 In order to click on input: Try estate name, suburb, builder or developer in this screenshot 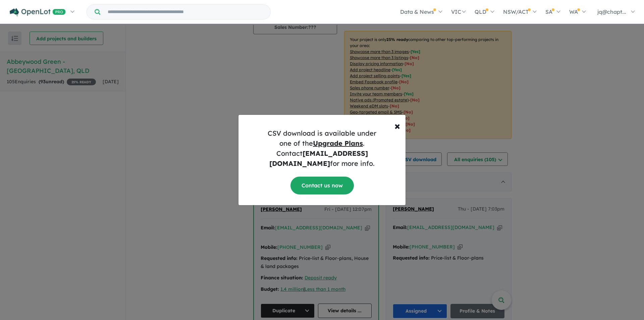, I will do `click(185, 12)`.